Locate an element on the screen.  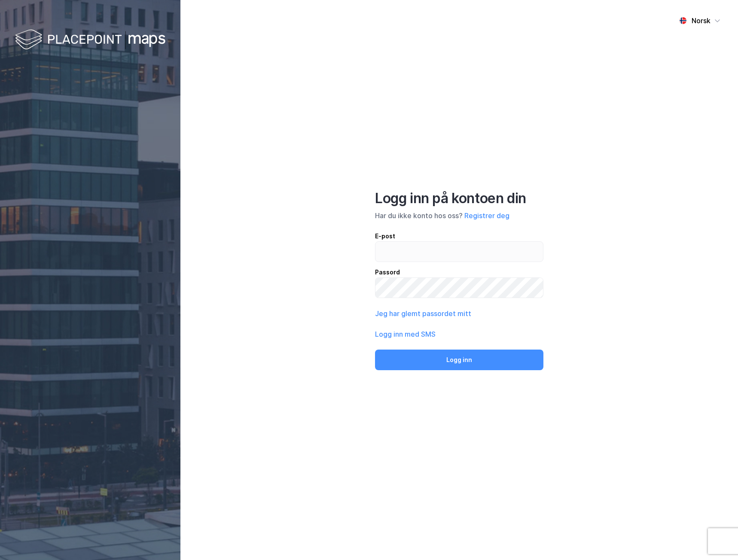
div: E-post is located at coordinates (459, 236).